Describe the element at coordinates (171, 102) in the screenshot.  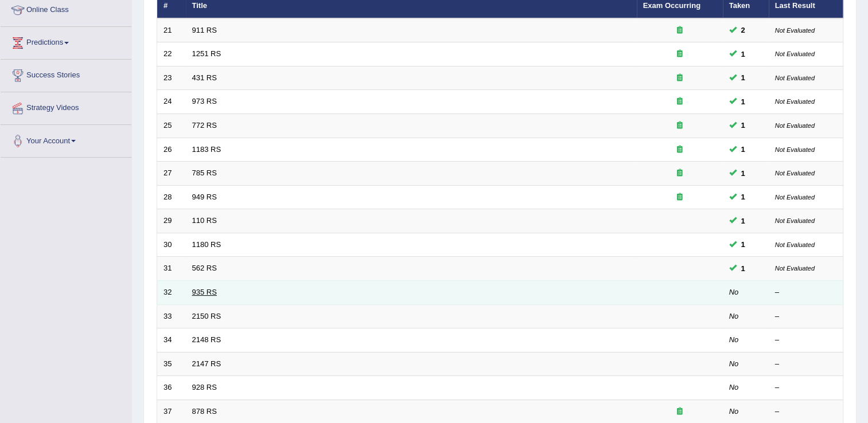
I see `td: 24` at that location.